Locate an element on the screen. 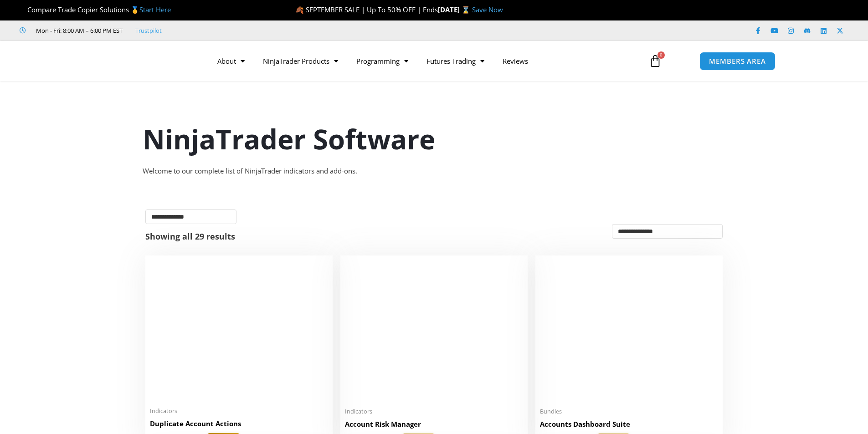  a: Account Risk Manager is located at coordinates (434, 427).